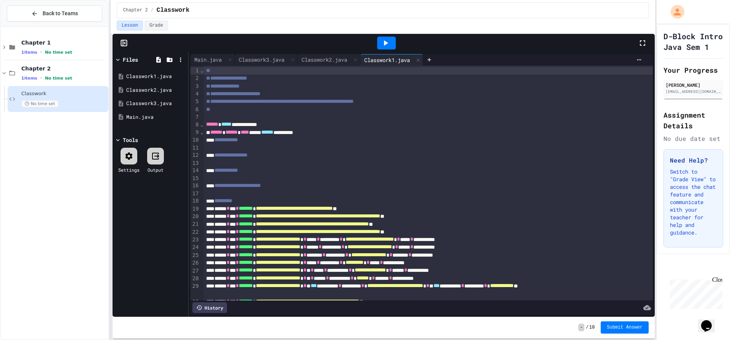 Image resolution: width=730 pixels, height=340 pixels. I want to click on button: Submit Answer, so click(625, 327).